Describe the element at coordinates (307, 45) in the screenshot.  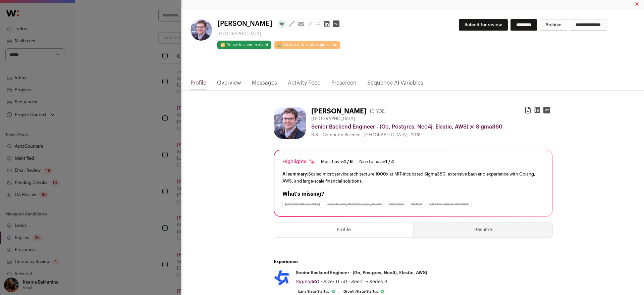
I see `a: 🏡 Add to different organization` at that location.